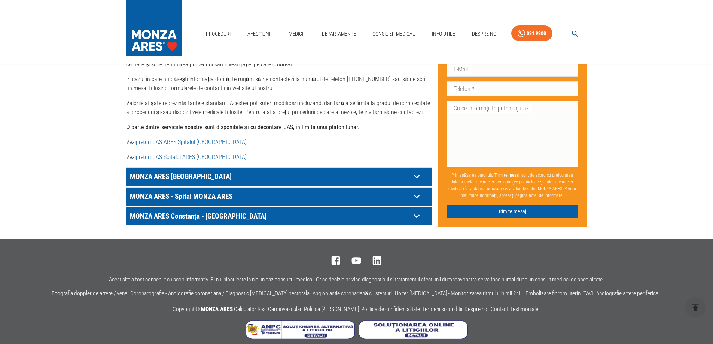  I want to click on a: Embolizare fibrom uterin, so click(553, 293).